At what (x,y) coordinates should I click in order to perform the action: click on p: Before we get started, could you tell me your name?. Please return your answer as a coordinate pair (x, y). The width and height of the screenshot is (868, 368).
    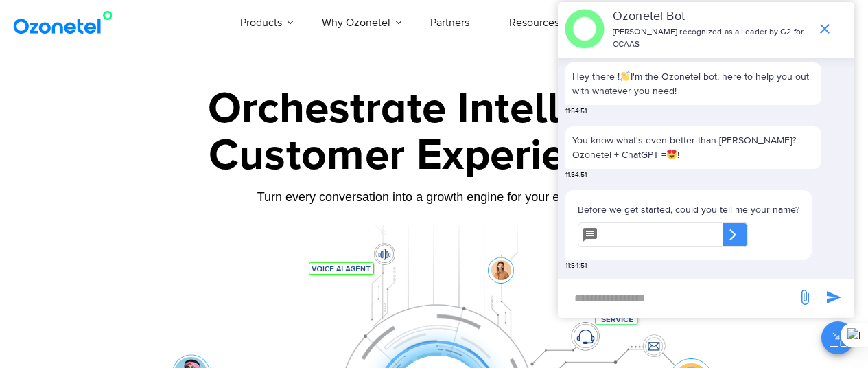
    Looking at the image, I should click on (688, 210).